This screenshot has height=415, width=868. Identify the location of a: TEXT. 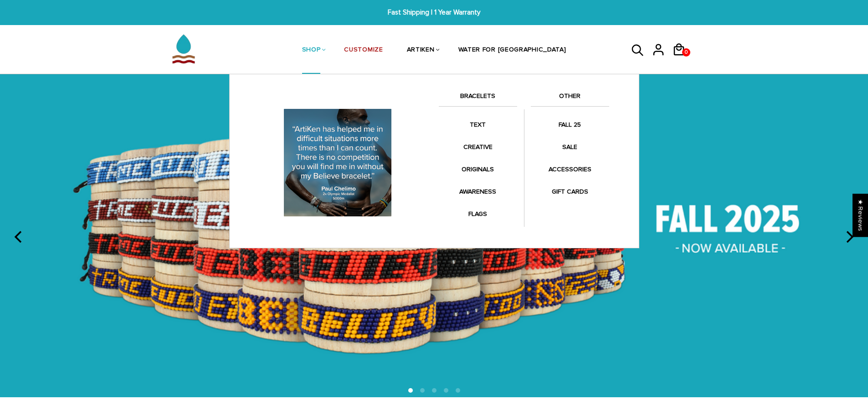
(478, 125).